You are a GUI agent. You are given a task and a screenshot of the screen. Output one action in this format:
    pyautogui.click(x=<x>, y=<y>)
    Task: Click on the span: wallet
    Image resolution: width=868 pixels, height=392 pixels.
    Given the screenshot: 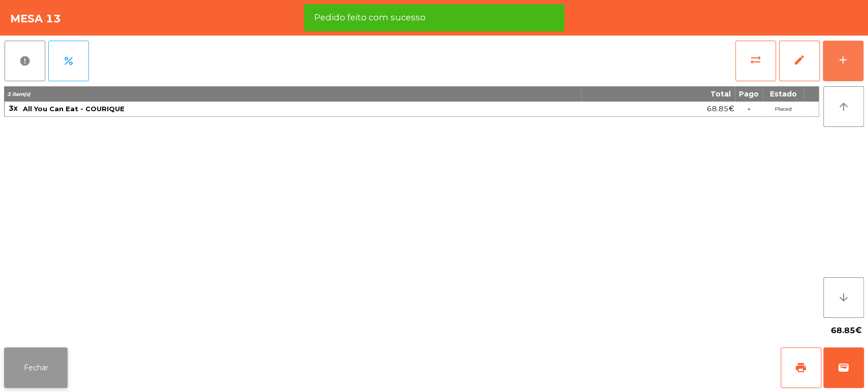 What is the action you would take?
    pyautogui.click(x=843, y=368)
    